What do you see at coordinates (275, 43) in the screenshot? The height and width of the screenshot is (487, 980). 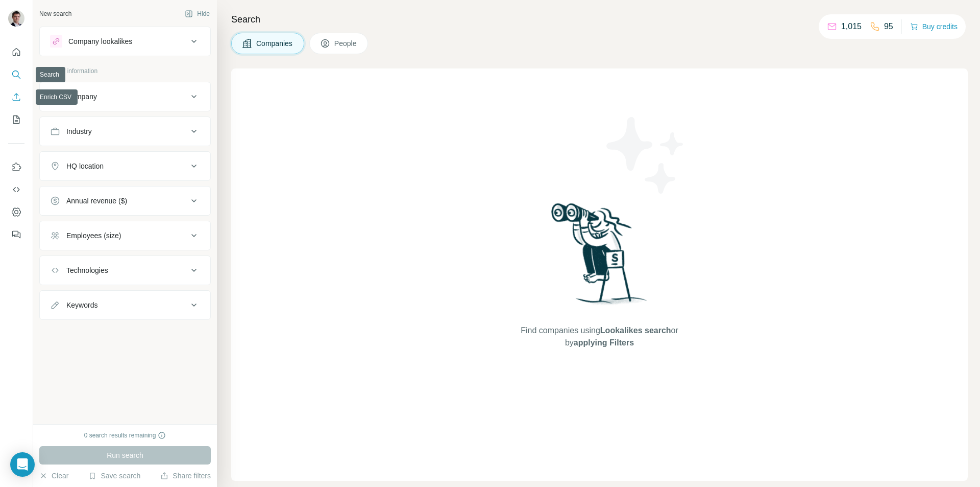 I see `span: Companies` at bounding box center [275, 43].